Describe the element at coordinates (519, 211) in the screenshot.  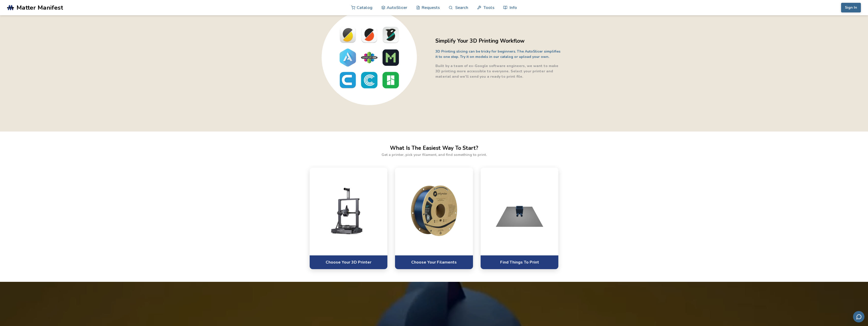
I see `img: Select materials` at that location.